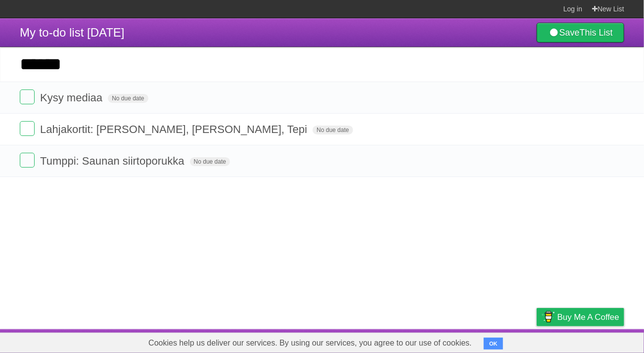 Image resolution: width=644 pixels, height=353 pixels. What do you see at coordinates (457, 340) in the screenshot?
I see `a: Developers` at bounding box center [457, 340].